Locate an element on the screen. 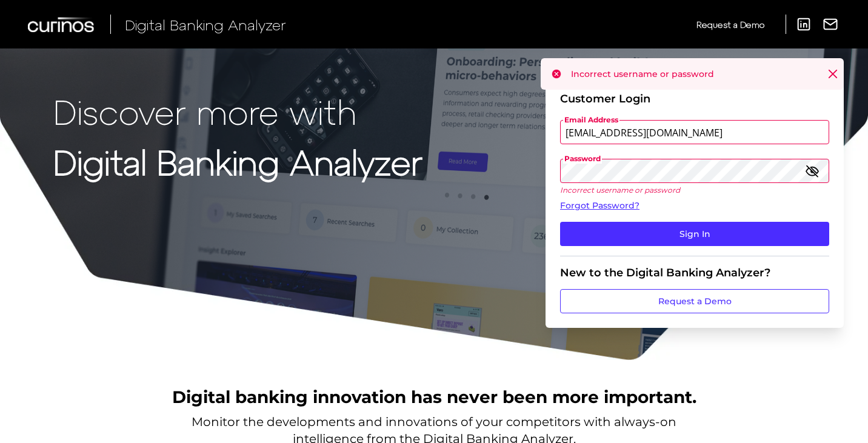 The height and width of the screenshot is (443, 868). a: Forgot Password? is located at coordinates (695, 206).